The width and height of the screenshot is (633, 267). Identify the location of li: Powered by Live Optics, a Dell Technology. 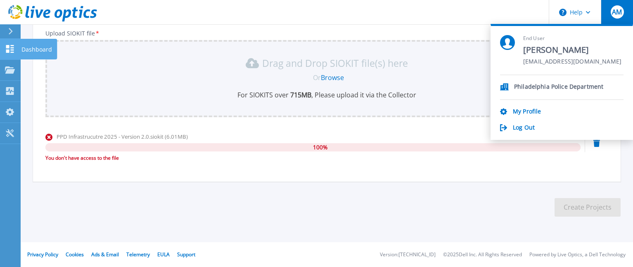
(577, 255).